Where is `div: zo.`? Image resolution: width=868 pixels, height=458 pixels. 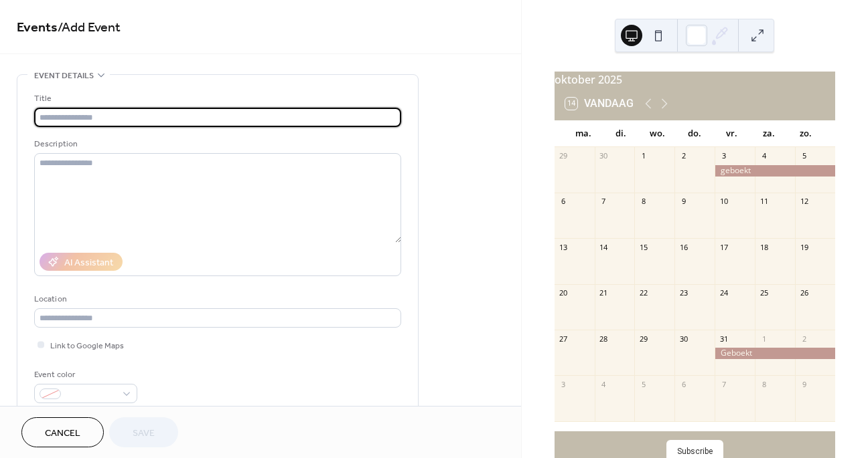
div: zo. is located at coordinates (806, 134).